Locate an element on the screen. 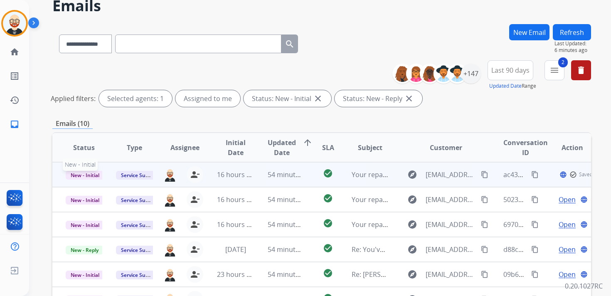  span: Saved is located at coordinates (586, 175).